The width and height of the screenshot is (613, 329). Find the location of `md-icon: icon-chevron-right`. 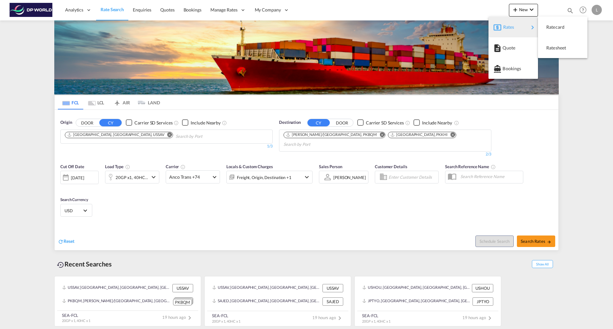

md-icon: icon-chevron-right is located at coordinates (532, 27).